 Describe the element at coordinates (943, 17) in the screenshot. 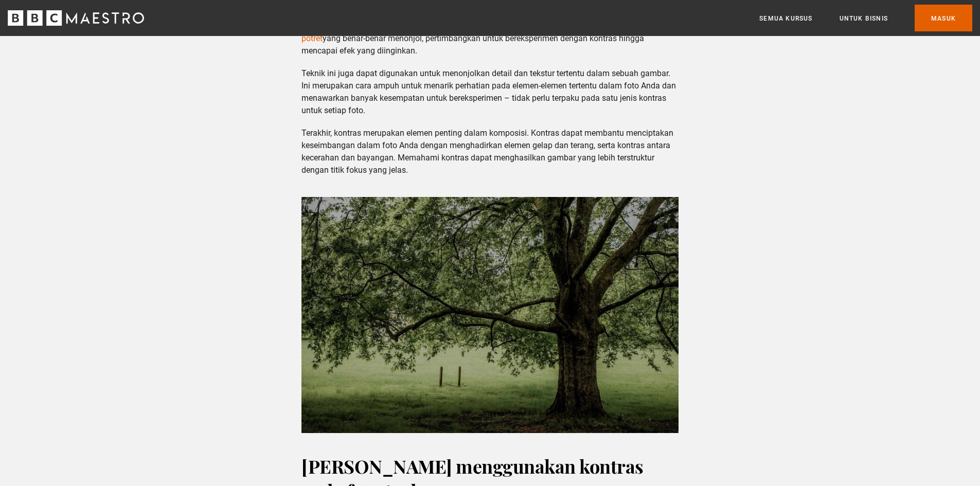

I see `a: Masuk` at that location.